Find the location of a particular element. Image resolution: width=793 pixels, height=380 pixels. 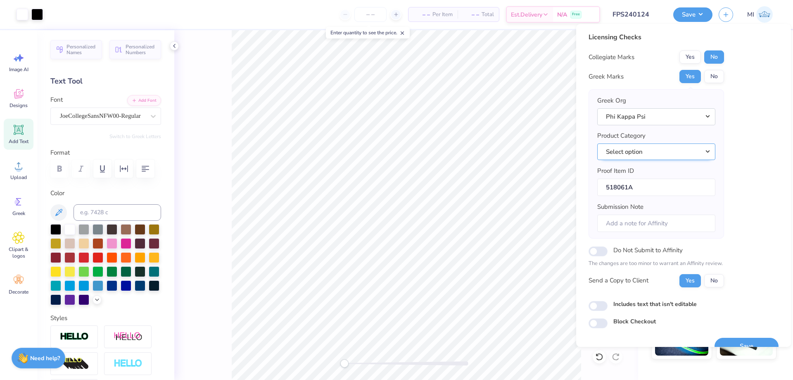

label: Block Checkout is located at coordinates (634, 321).